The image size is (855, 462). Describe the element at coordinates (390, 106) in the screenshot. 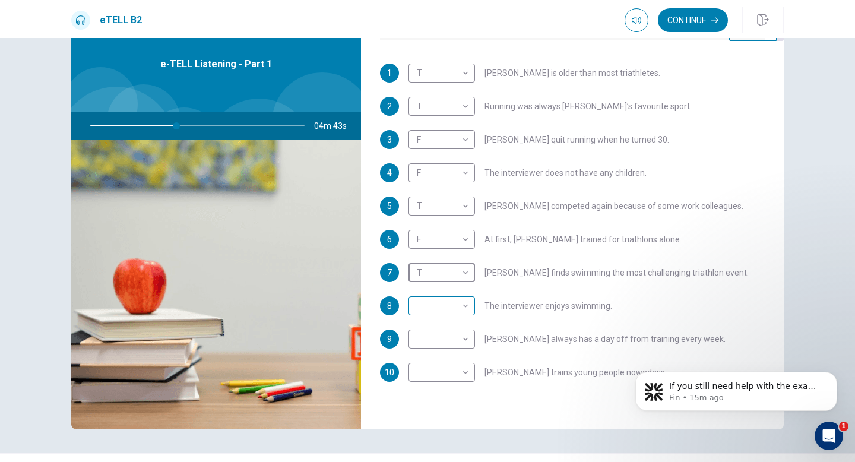

I see `span: 2` at that location.